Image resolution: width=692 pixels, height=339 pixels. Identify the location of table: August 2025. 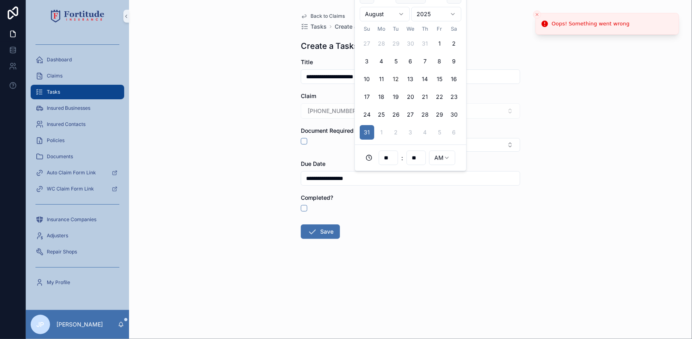
(411, 82).